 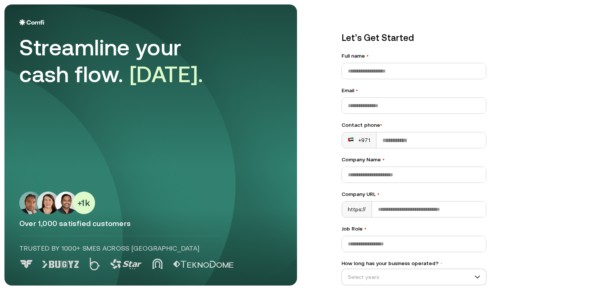 What do you see at coordinates (26, 264) in the screenshot?
I see `img: Logo 0` at bounding box center [26, 264].